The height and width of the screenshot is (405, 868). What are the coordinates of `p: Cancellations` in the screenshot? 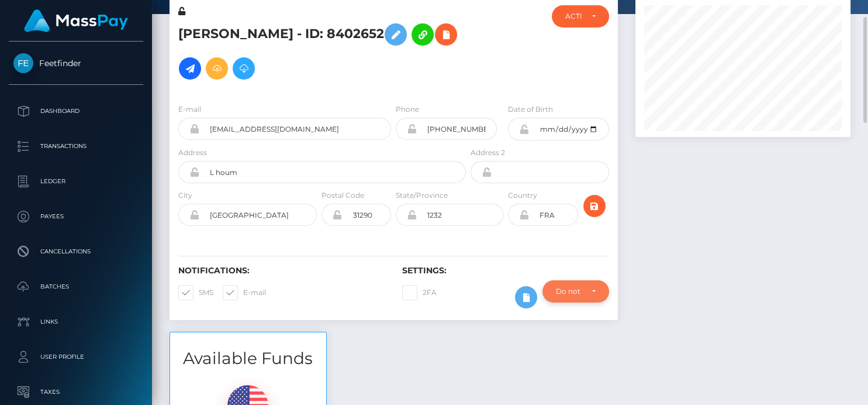 It's located at (76, 252).